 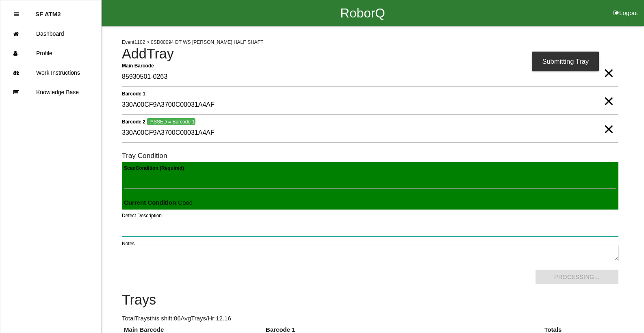 What do you see at coordinates (48, 11) in the screenshot?
I see `p: SF ATM2` at bounding box center [48, 11].